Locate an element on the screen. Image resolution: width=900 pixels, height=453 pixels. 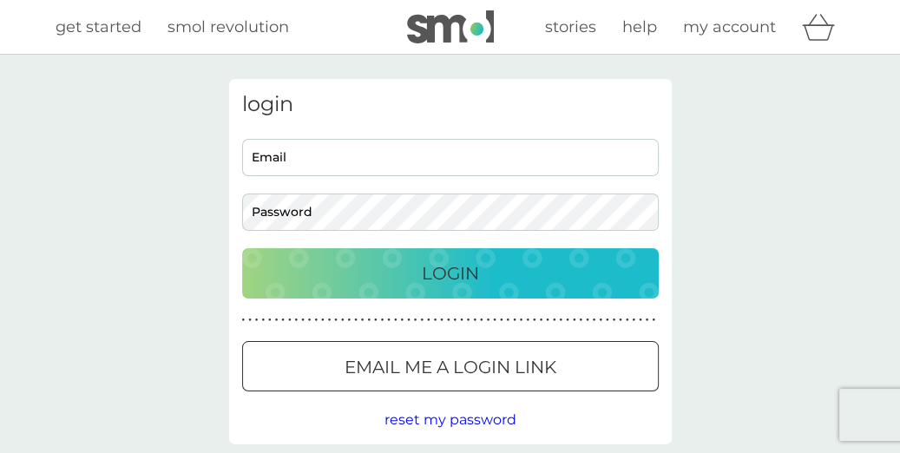
span: smol revolution is located at coordinates (228, 27).